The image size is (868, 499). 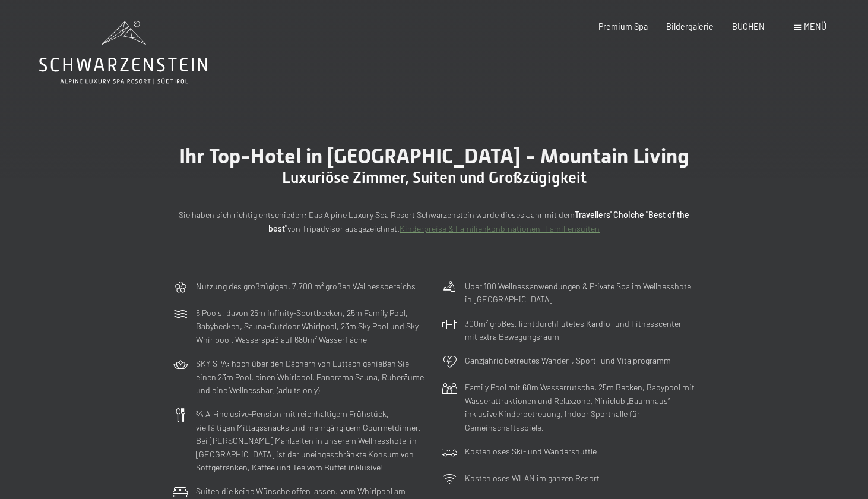 I want to click on p: Ganzjährig betreutes Wander-, Sport- und Vitalprogramm, so click(x=568, y=360).